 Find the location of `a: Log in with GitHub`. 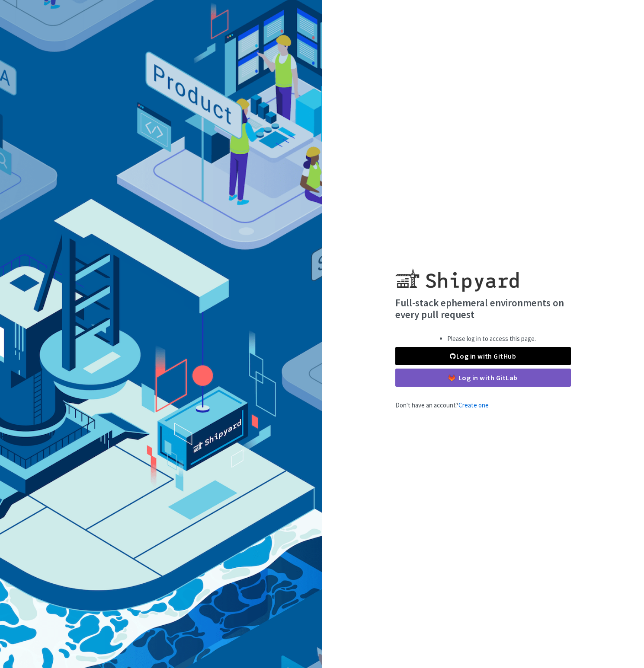

a: Log in with GitHub is located at coordinates (483, 356).